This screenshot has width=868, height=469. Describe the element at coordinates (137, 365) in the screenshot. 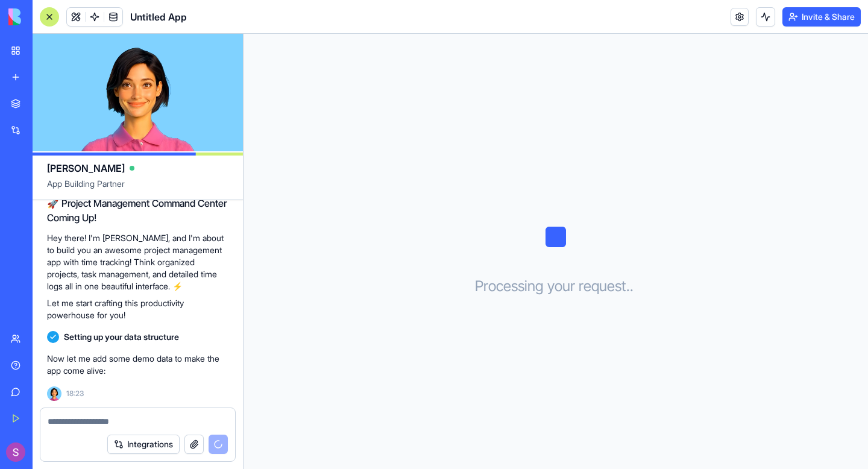

I see `p: Now let me add some demo data to make the app come alive:` at that location.